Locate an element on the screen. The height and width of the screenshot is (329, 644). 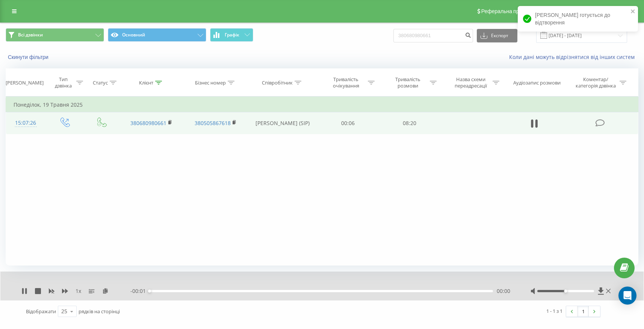
div: Тривалість очікування is located at coordinates (346, 82).